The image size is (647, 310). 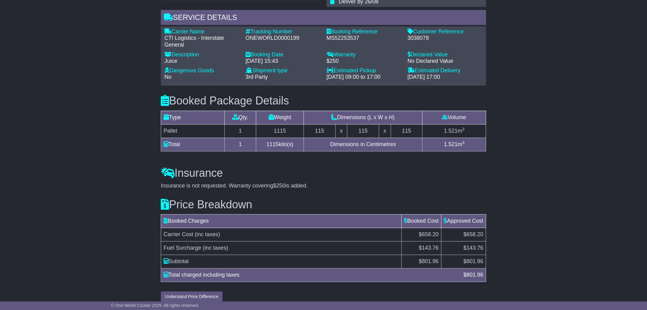 What do you see at coordinates (311, 275) in the screenshot?
I see `div: Total charged including taxes` at bounding box center [311, 275].